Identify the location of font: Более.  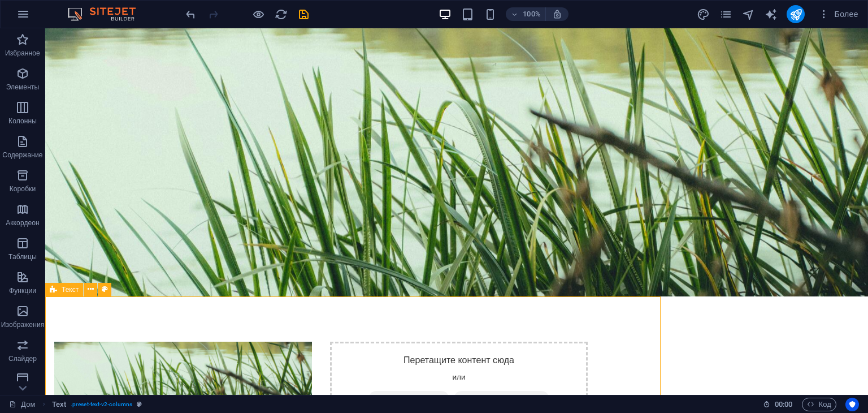
(847, 14).